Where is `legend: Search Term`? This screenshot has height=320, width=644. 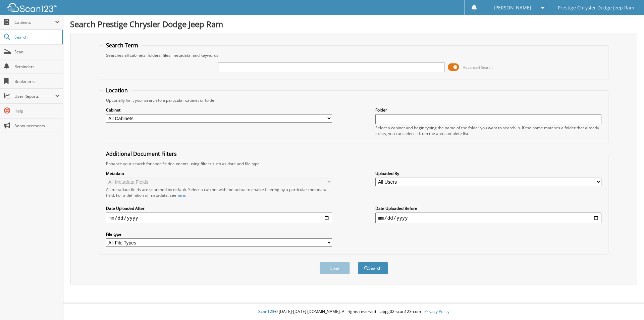
legend: Search Term is located at coordinates (122, 45).